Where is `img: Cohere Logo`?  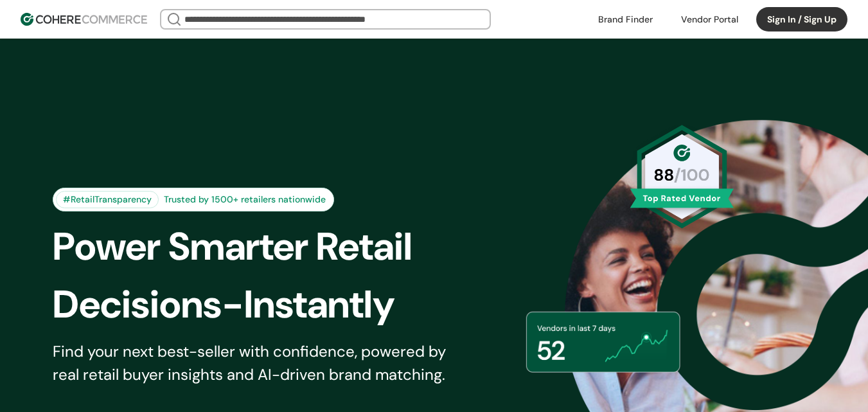 img: Cohere Logo is located at coordinates (84, 19).